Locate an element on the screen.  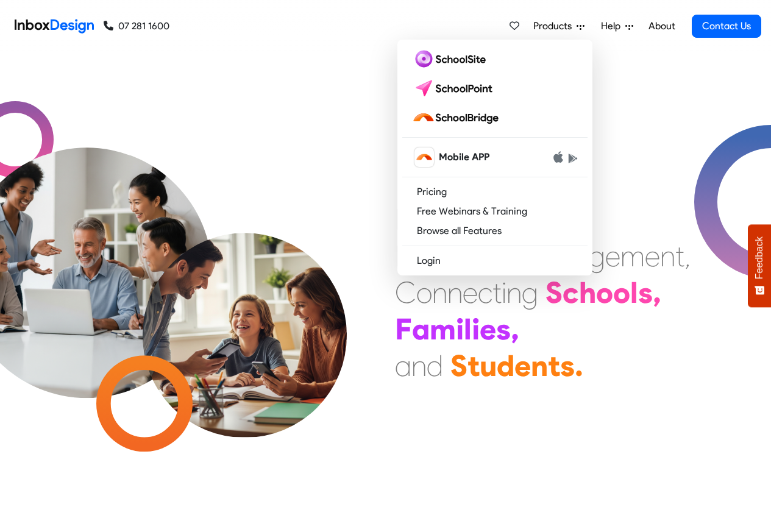
a: Browse all Features is located at coordinates (495, 231).